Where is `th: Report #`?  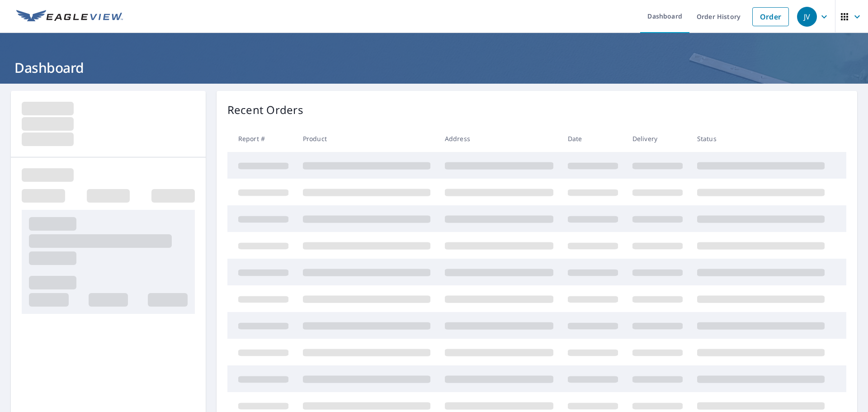
th: Report # is located at coordinates (261, 139).